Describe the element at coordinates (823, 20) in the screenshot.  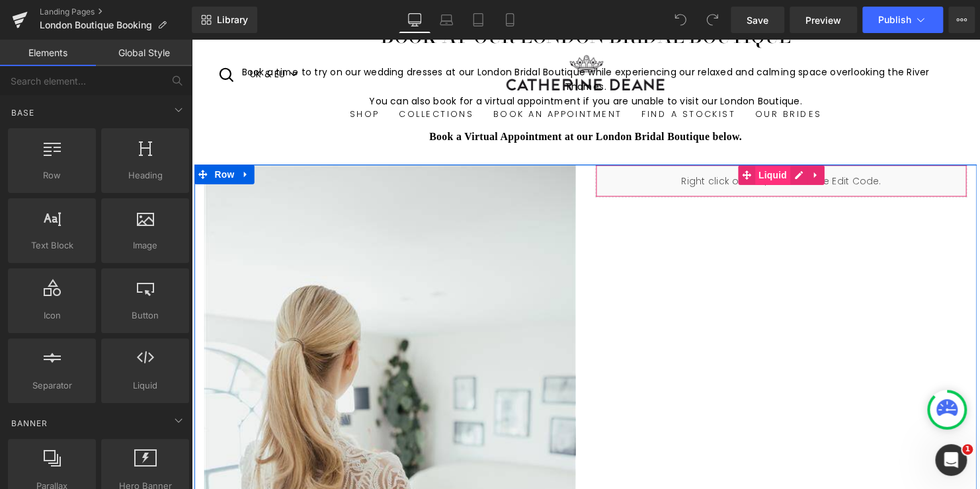
I see `a: Preview` at that location.